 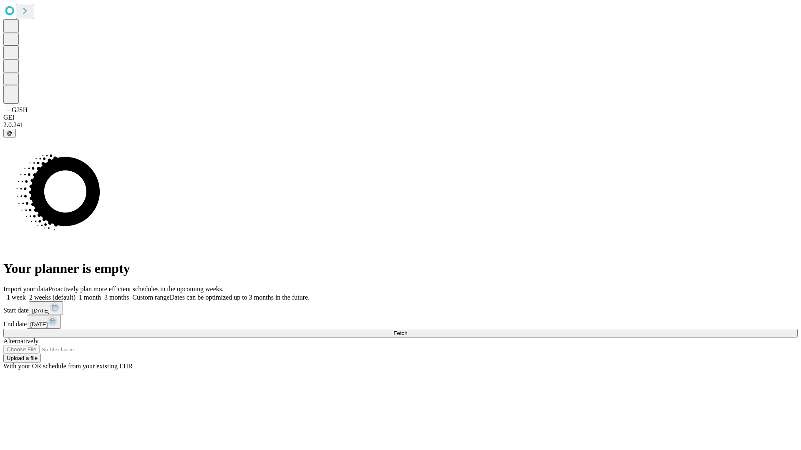 I want to click on span: Import your data, so click(x=26, y=289).